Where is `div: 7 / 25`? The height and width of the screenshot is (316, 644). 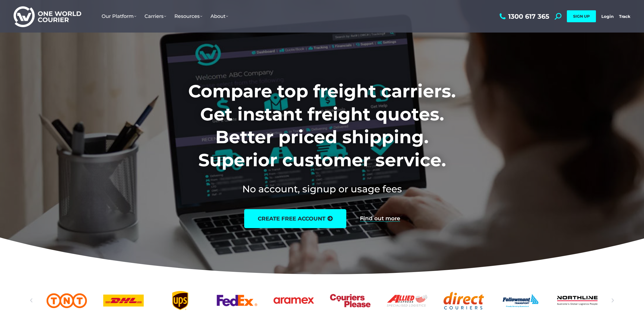 div: 7 / 25 is located at coordinates (350, 301).